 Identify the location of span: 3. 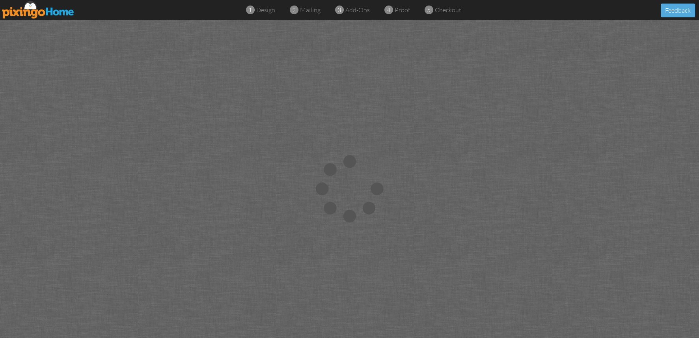
(339, 10).